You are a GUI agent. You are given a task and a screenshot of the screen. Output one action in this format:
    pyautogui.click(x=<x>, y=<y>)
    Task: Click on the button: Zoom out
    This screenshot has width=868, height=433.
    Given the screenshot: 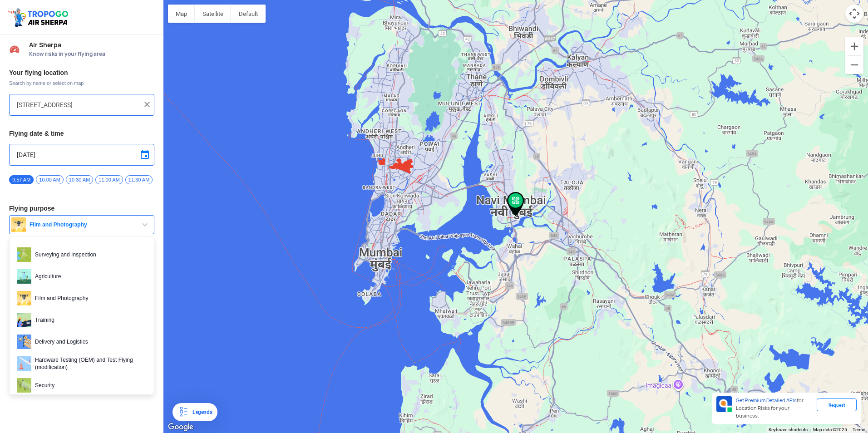 What is the action you would take?
    pyautogui.click(x=855, y=65)
    